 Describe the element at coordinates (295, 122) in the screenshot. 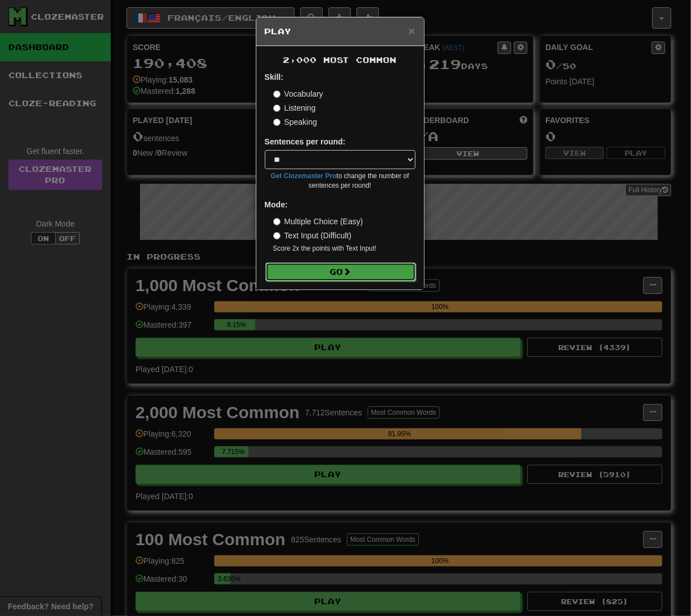

I see `label: Speaking` at that location.